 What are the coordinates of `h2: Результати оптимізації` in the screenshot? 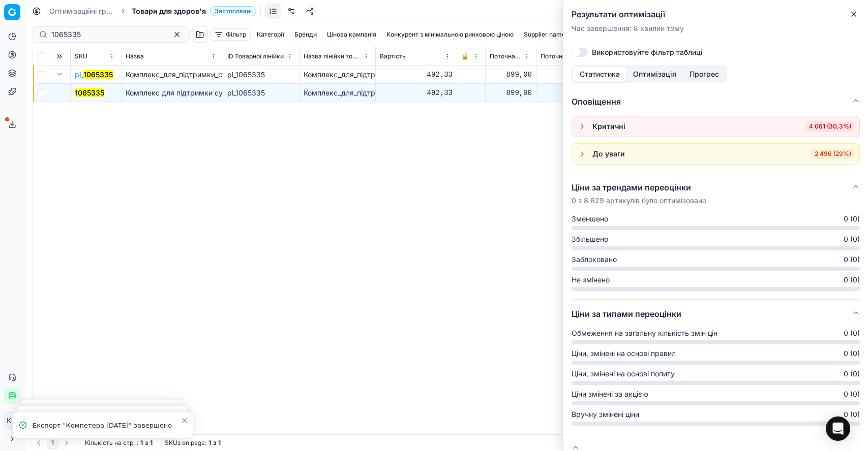 It's located at (715, 14).